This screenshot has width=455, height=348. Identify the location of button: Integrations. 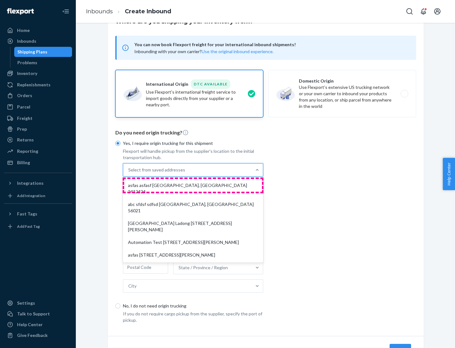
(38, 183).